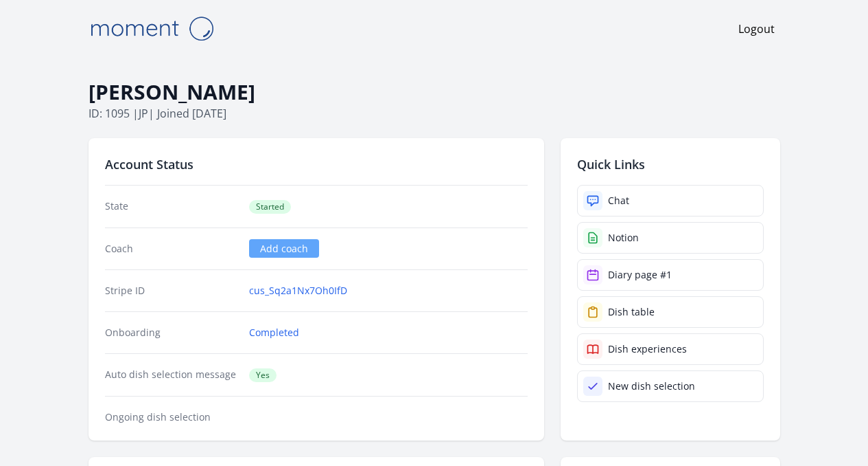 The height and width of the screenshot is (466, 868). I want to click on a: Add coach, so click(284, 248).